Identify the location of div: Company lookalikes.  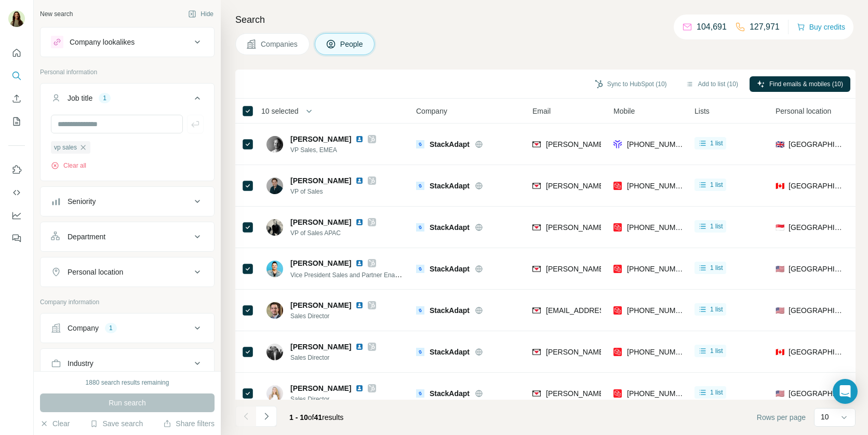
(102, 42).